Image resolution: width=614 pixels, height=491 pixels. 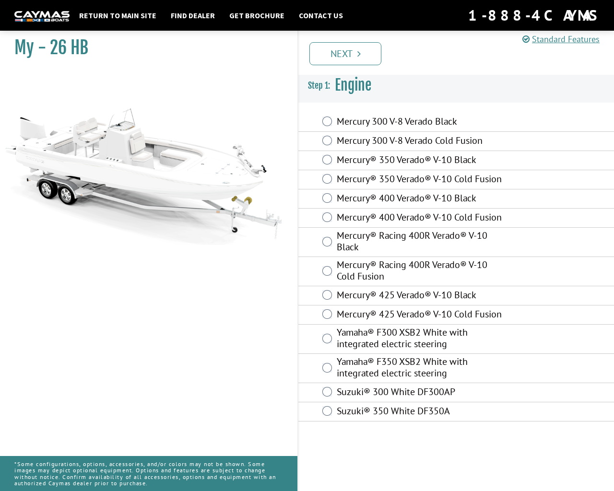 What do you see at coordinates (456, 85) in the screenshot?
I see `h3: Engine` at bounding box center [456, 85].